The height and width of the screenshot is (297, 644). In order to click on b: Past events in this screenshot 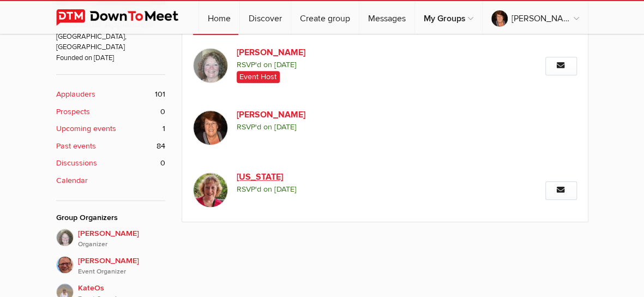, I will do `click(76, 146)`.